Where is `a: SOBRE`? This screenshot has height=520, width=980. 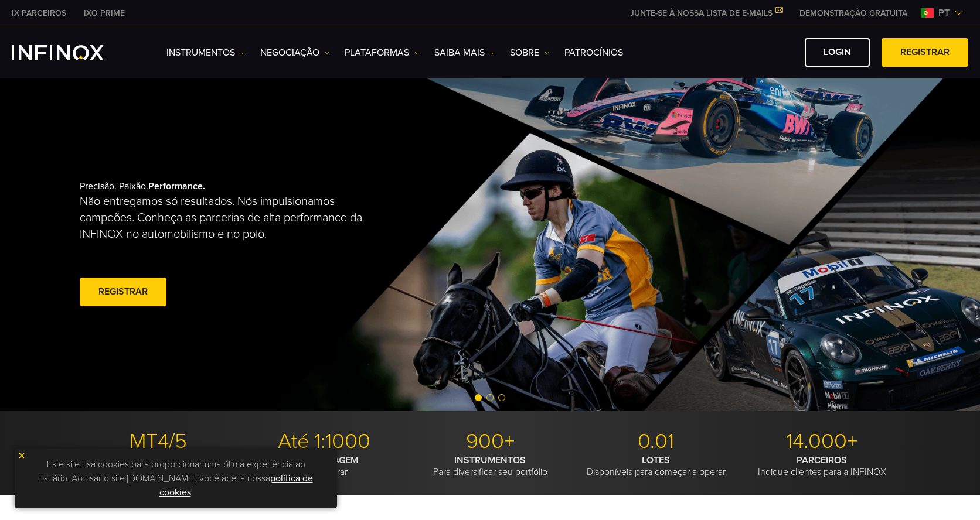 a: SOBRE is located at coordinates (530, 53).